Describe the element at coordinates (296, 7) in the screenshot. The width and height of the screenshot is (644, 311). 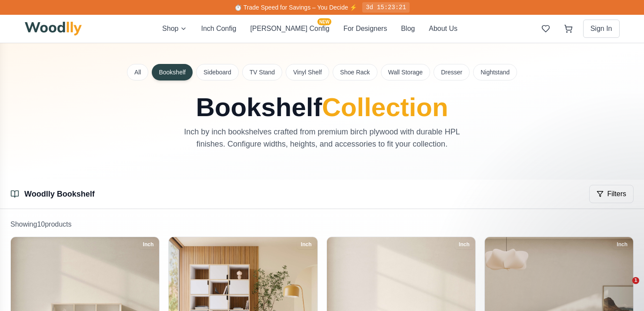
I see `span: ⏱️ Trade Speed for Savings – You Decide ⚡` at that location.